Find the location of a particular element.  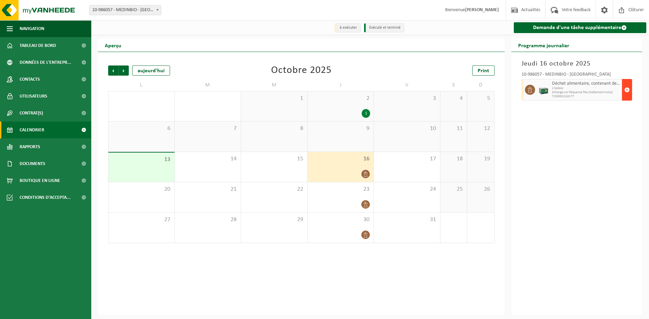

span: 28 is located at coordinates (208, 220).